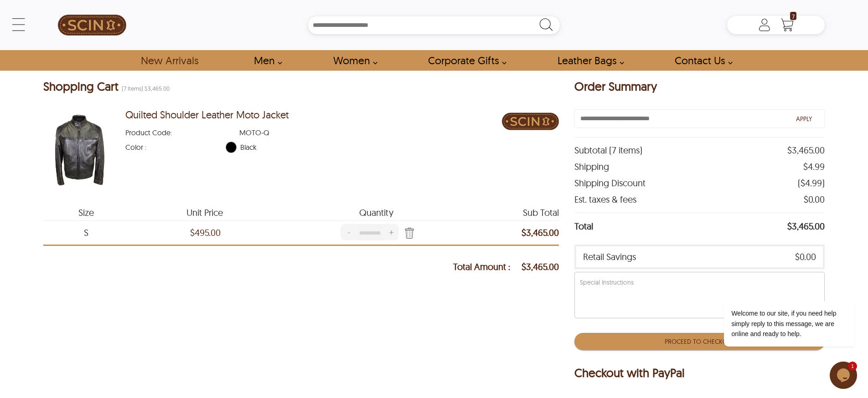 The width and height of the screenshot is (868, 398). Describe the element at coordinates (205, 212) in the screenshot. I see `span: Unit Price` at that location.